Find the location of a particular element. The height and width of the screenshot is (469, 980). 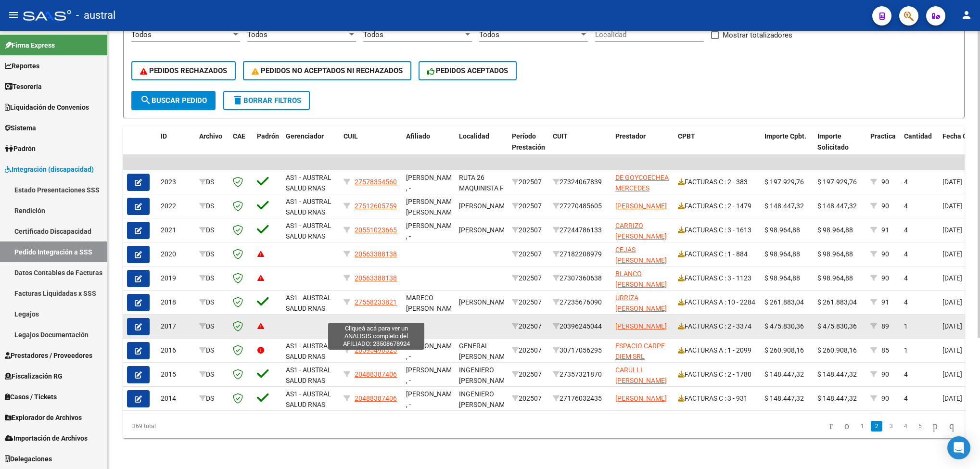

span: Borrar Filtros is located at coordinates (266, 100).